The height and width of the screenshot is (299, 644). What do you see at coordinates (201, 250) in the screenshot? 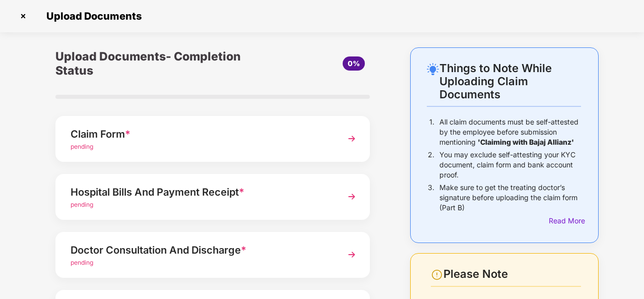
I see `div: Doctor Consultation And Discharge` at bounding box center [201, 250].